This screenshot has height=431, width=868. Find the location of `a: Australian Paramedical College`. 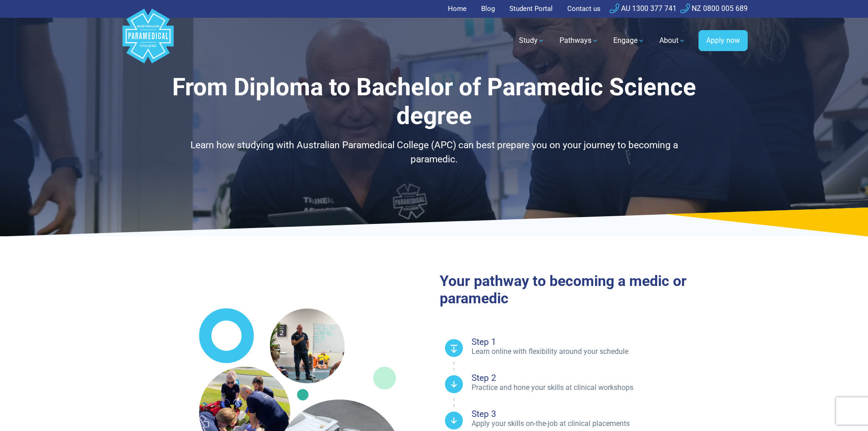

a: Australian Paramedical College is located at coordinates (148, 41).